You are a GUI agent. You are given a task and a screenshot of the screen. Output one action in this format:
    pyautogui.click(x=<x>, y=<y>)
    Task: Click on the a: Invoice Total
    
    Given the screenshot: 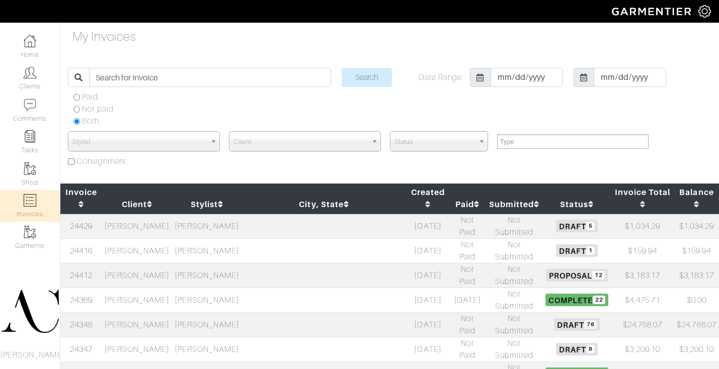 What is the action you would take?
    pyautogui.click(x=643, y=198)
    